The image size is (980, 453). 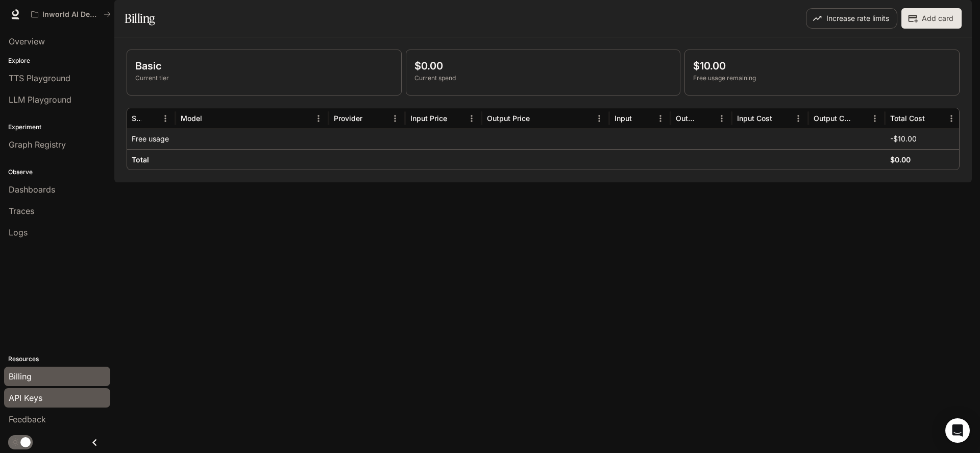 I want to click on p: -$10.00, so click(x=904, y=139).